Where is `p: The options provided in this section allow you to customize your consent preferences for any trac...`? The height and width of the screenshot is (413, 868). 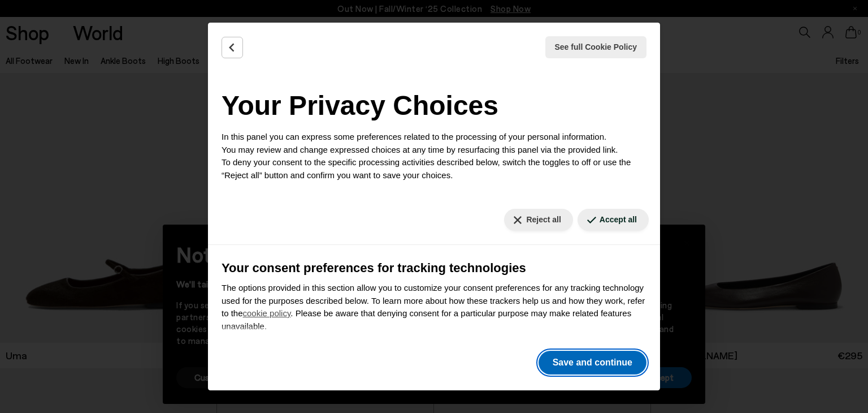 p: The options provided in this section allow you to customize your consent preferences for any trac... is located at coordinates (434, 307).